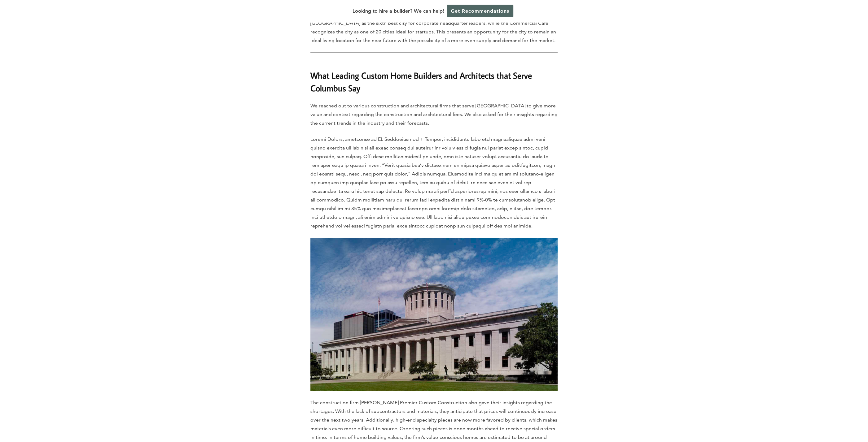 This screenshot has height=442, width=868. What do you see at coordinates (480, 11) in the screenshot?
I see `a: Get Recommendations` at bounding box center [480, 11].